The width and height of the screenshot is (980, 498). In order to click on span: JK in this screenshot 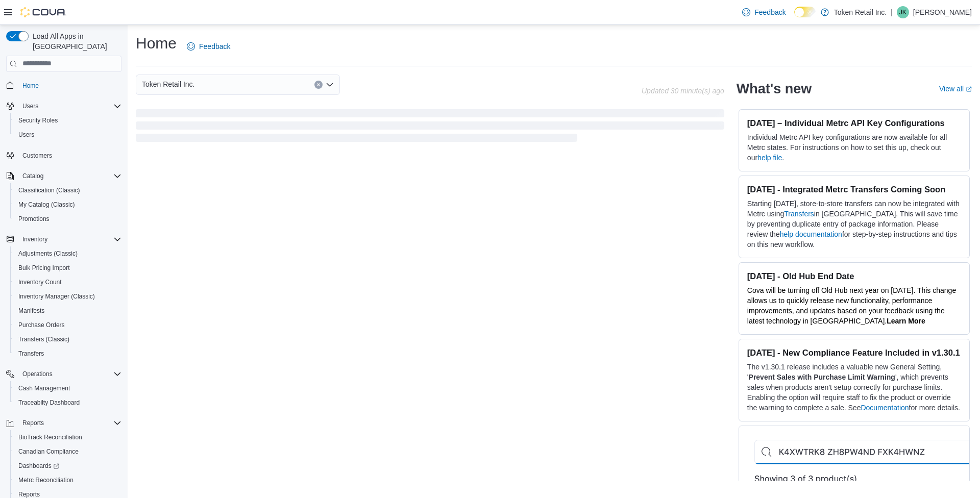, I will do `click(903, 12)`.